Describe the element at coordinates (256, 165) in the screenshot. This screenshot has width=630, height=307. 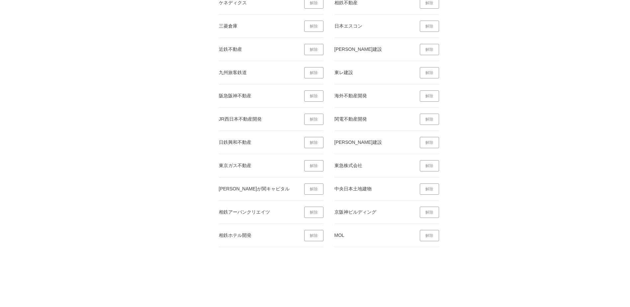
I see `div: 東京ガス不動産` at that location.